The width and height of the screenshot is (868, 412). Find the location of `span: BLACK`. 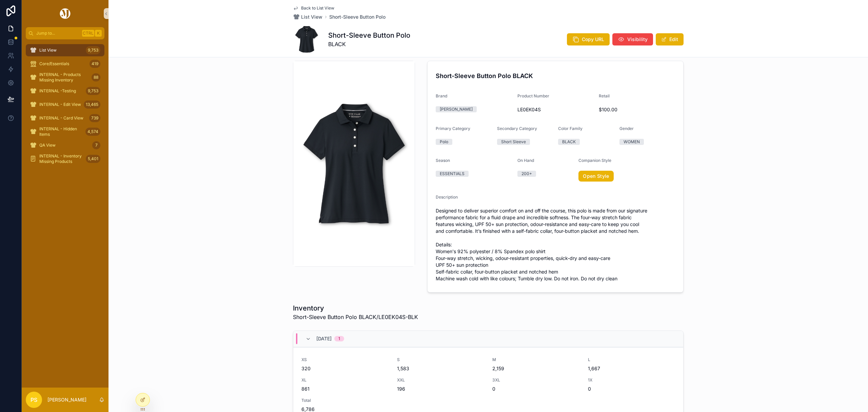

span: BLACK is located at coordinates (369, 44).